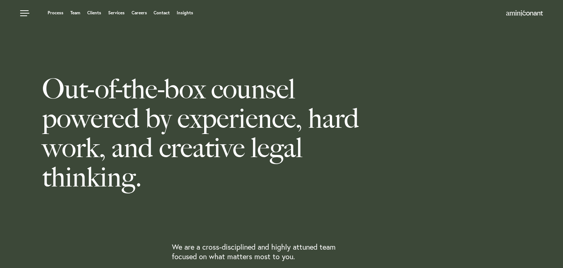  Describe the element at coordinates (525, 14) in the screenshot. I see `a: Home` at that location.